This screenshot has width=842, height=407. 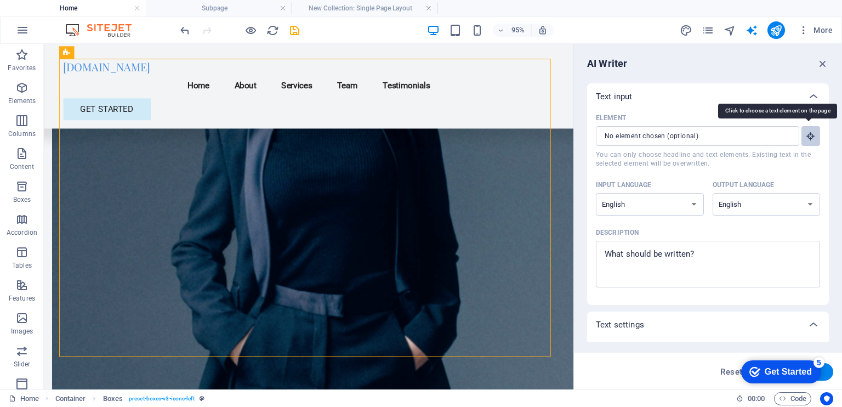 I want to click on i: On resize automatically adjust zoom level to fit chosen device., so click(x=543, y=30).